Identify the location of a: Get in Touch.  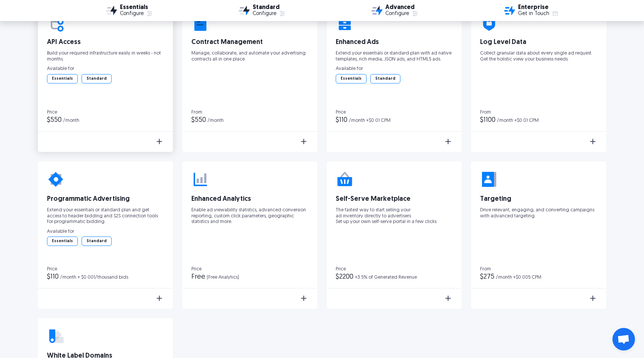
(539, 14).